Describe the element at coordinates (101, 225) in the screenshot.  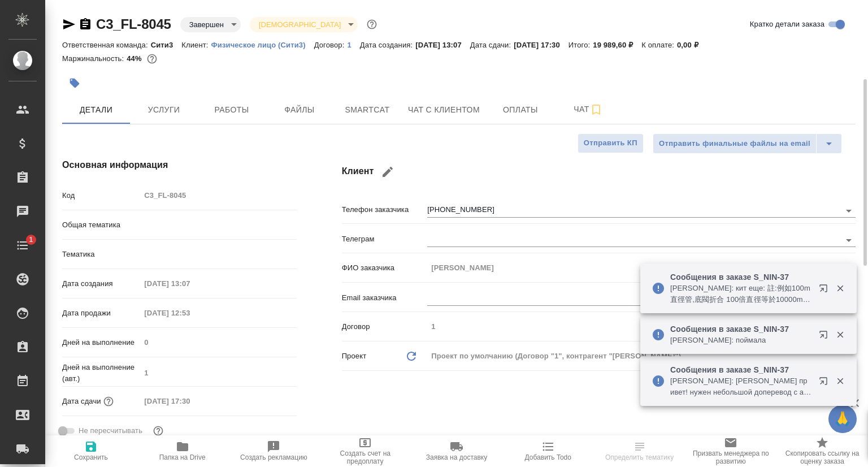
I see `p: Общая тематика` at that location.